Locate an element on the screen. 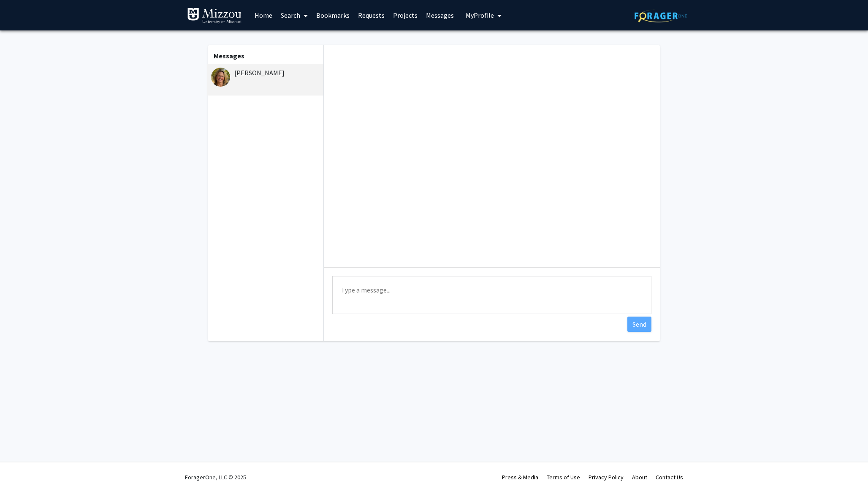 The image size is (868, 492). img: ForagerOne Logo is located at coordinates (661, 15).